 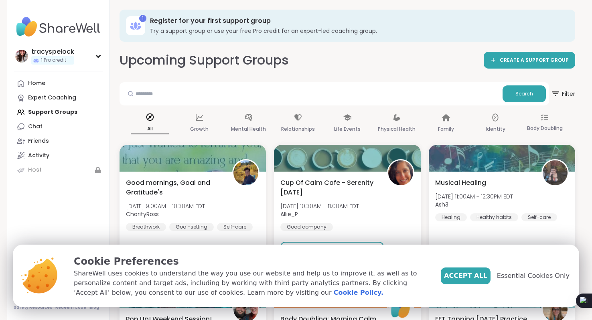 What do you see at coordinates (246, 173) in the screenshot?
I see `img: CharityRoss` at bounding box center [246, 173].